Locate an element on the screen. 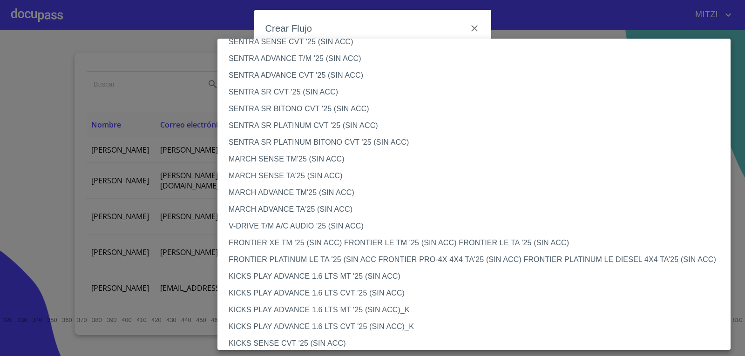 The image size is (745, 356). li: SENTRA ADVANCE T/M '25 (SIN ACC) is located at coordinates (477, 59).